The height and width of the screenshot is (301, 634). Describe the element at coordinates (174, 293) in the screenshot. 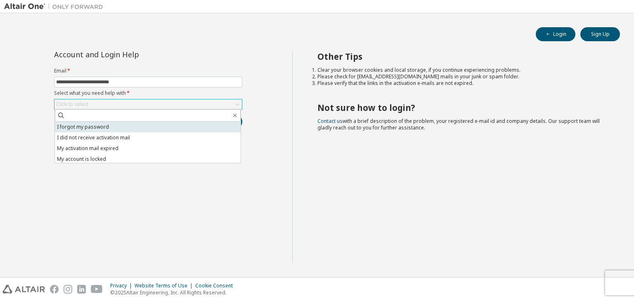

I see `p: © 2025 Altair Engineering, Inc. All Rights Reserved.` at that location.